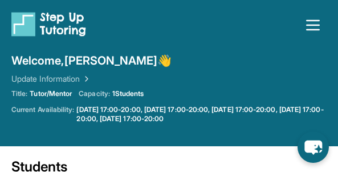 The height and width of the screenshot is (172, 338). What do you see at coordinates (51, 79) in the screenshot?
I see `a: Update Information` at bounding box center [51, 79].